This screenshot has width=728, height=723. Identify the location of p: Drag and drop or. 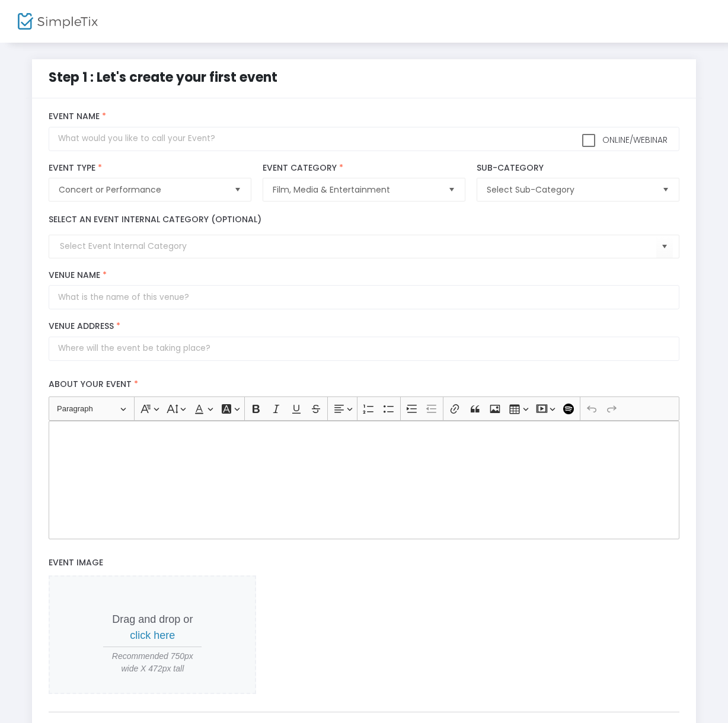
(152, 628).